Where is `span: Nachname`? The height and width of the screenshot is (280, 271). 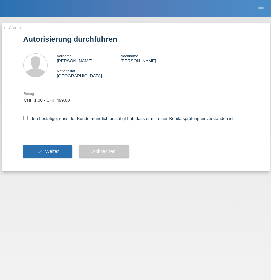 span: Nachname is located at coordinates (129, 56).